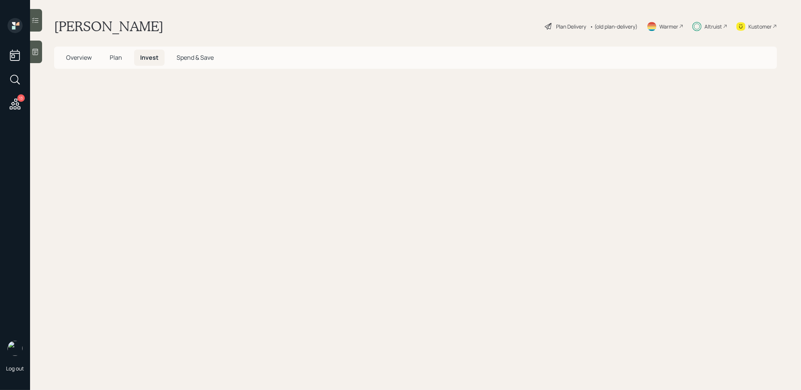 The width and height of the screenshot is (801, 390). What do you see at coordinates (669, 26) in the screenshot?
I see `div: Warmer` at bounding box center [669, 26].